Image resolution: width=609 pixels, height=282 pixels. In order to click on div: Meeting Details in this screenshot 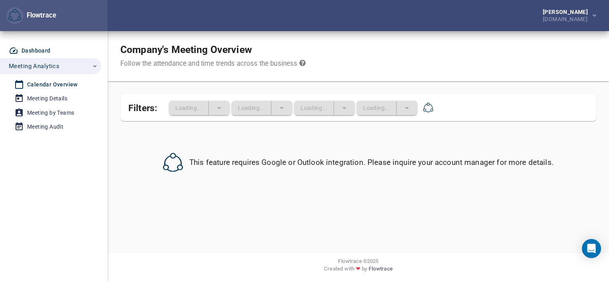, I will do `click(47, 98)`.